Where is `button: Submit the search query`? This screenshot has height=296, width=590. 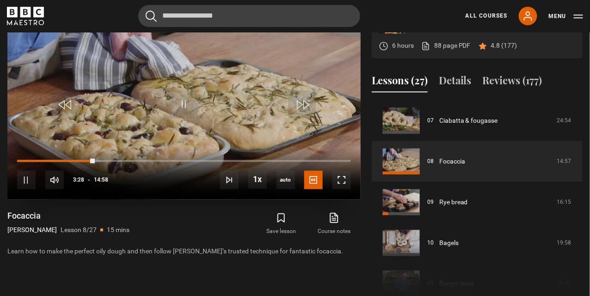 button: Submit the search query is located at coordinates (151, 16).